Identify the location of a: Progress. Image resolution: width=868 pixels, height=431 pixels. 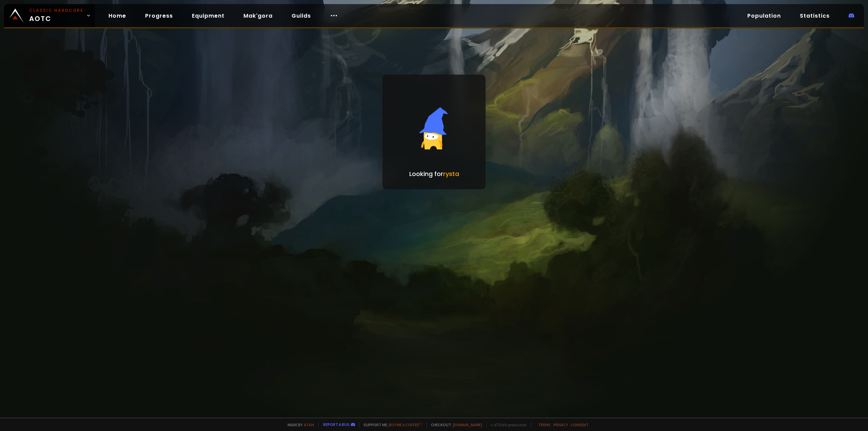
(159, 16).